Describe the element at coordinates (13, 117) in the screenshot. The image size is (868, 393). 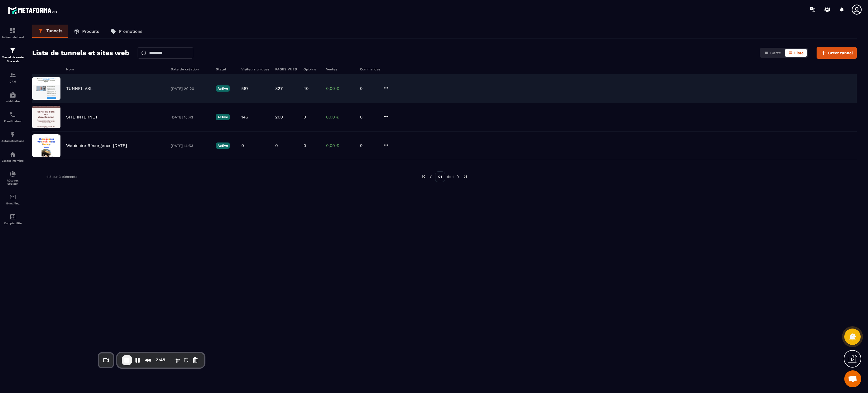
I see `a: schedulerschedulerPlanificateur` at that location.